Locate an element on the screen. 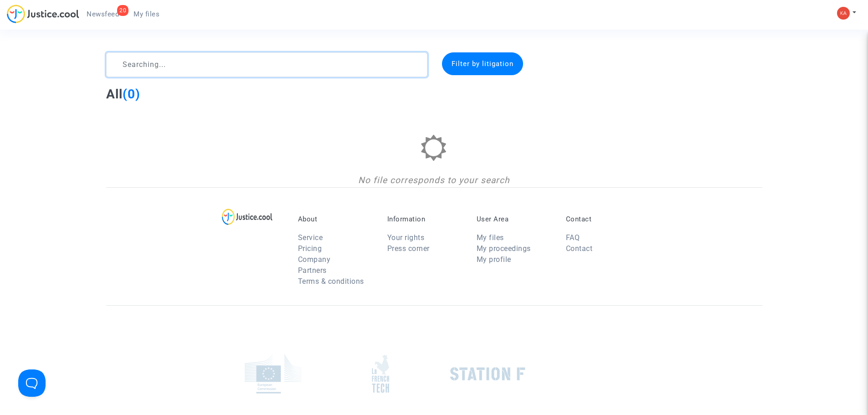  img: stationf.png is located at coordinates (488, 374).